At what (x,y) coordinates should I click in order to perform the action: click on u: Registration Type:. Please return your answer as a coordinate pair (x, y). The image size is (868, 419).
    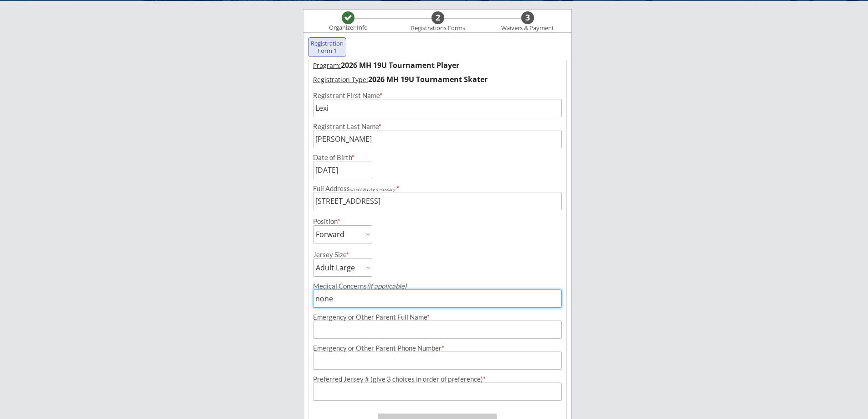
    Looking at the image, I should click on (340, 79).